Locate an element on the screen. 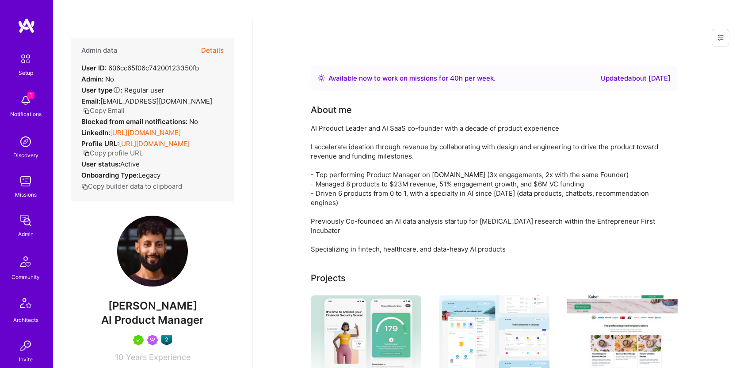 The image size is (736, 368). img: admin teamwork is located at coordinates (26, 220).